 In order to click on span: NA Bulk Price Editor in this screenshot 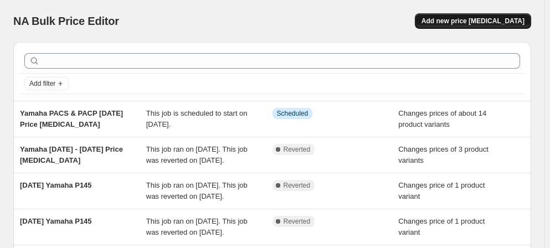, I will do `click(66, 21)`.